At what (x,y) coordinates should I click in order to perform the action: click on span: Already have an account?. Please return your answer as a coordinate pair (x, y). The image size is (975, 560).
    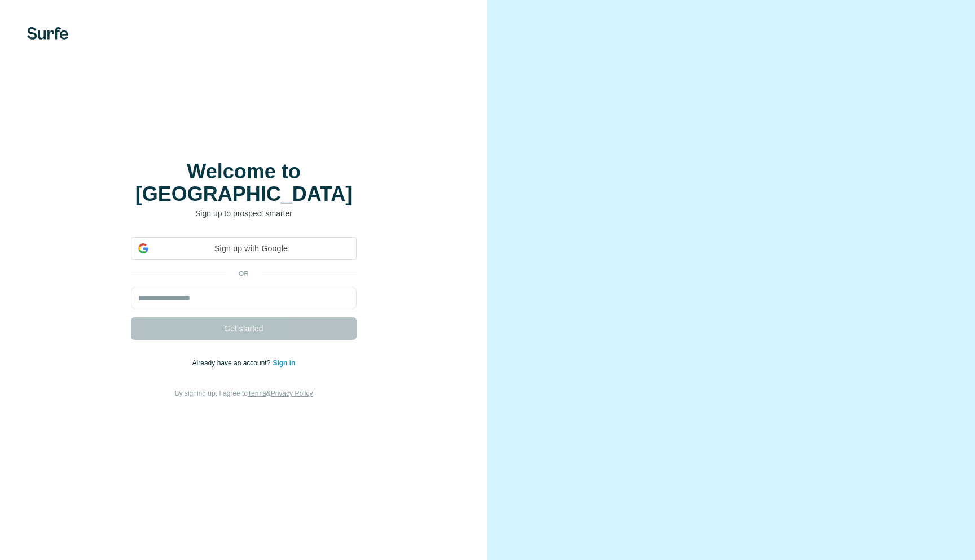
    Looking at the image, I should click on (232, 363).